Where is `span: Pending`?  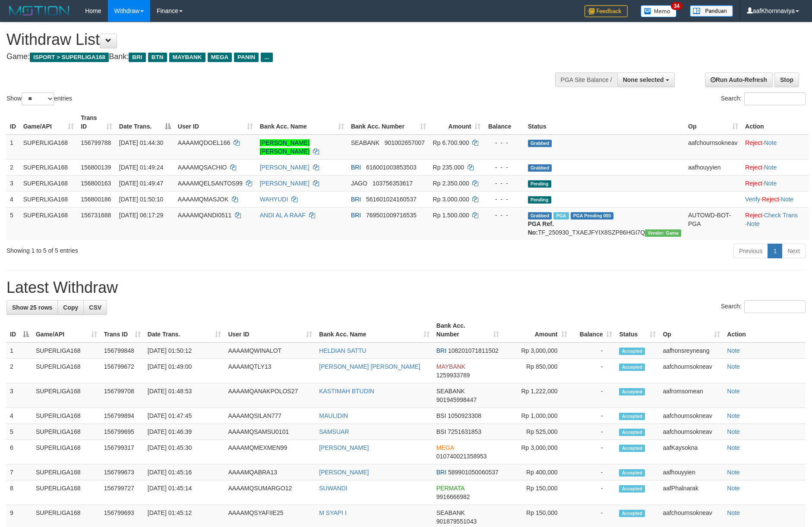 span: Pending is located at coordinates (540, 199).